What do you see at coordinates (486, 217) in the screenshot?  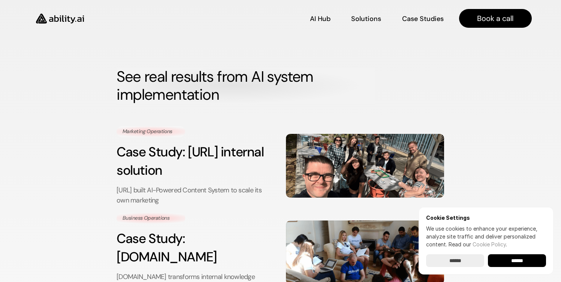 I see `h6: Cookie Settings` at bounding box center [486, 217].